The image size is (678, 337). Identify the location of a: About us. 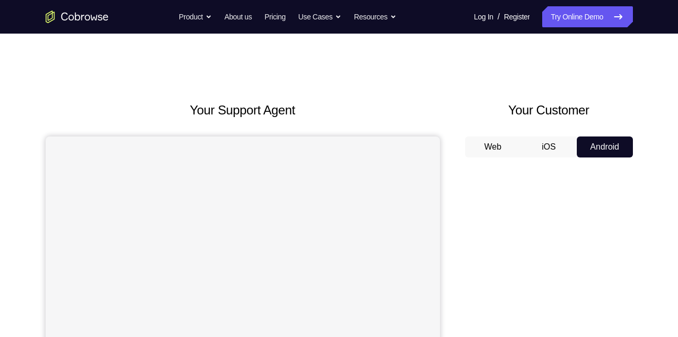
(238, 17).